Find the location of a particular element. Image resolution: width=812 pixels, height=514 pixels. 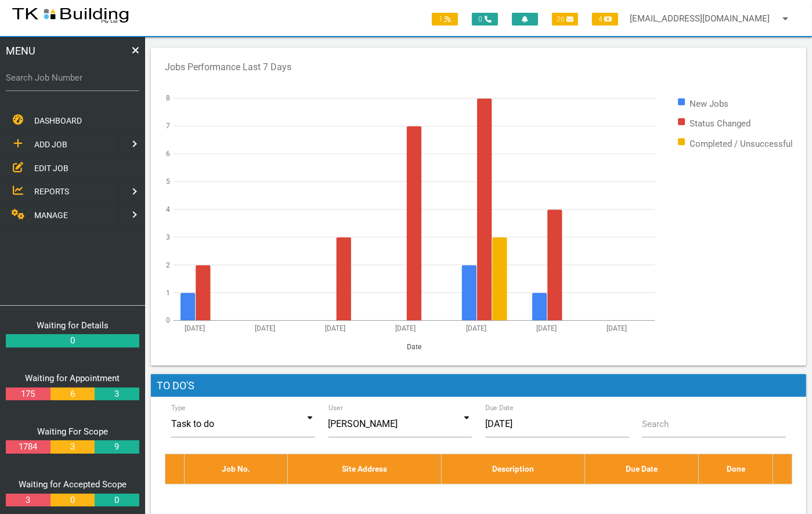

th: Job No. is located at coordinates (236, 468).